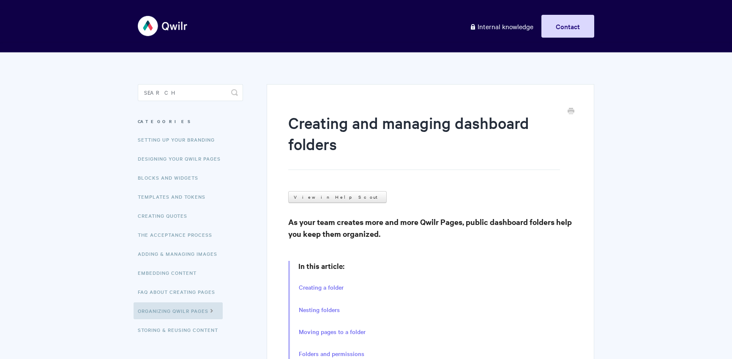 Image resolution: width=732 pixels, height=359 pixels. What do you see at coordinates (163, 26) in the screenshot?
I see `img: Qwilr Help Center` at bounding box center [163, 26].